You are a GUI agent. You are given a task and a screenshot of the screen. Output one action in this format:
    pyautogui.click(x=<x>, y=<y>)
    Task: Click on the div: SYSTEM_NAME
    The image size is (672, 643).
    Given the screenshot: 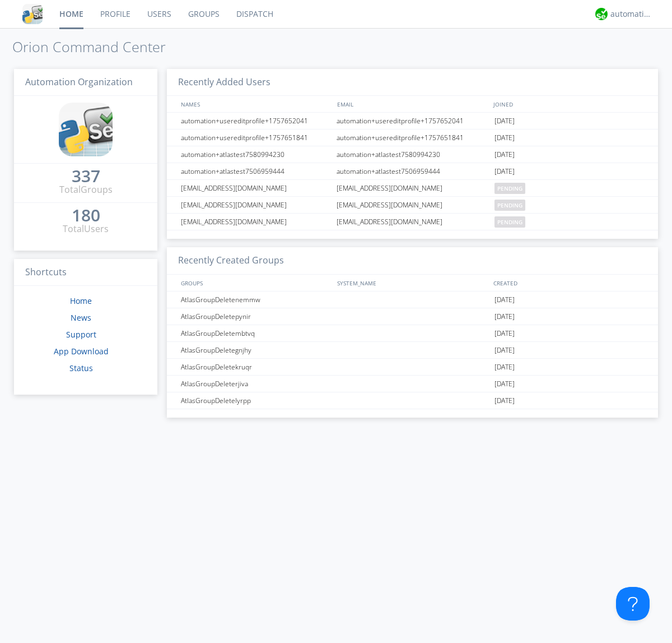 What is the action you would take?
    pyautogui.click(x=412, y=283)
    